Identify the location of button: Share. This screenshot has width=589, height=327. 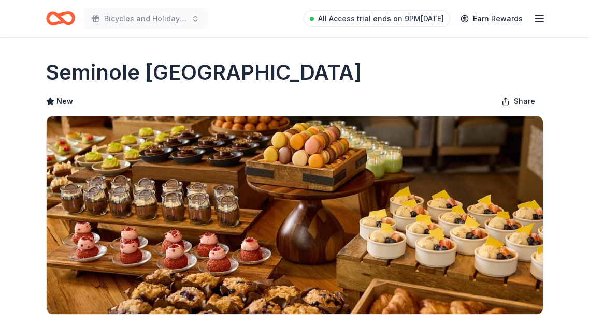
(518, 102).